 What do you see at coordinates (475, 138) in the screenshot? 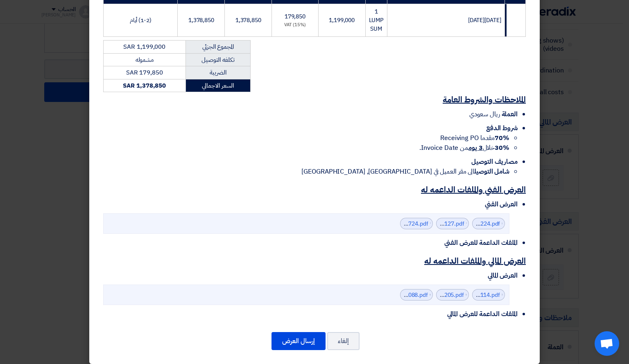
I see `span: مقدما Receiving PO` at bounding box center [475, 138].